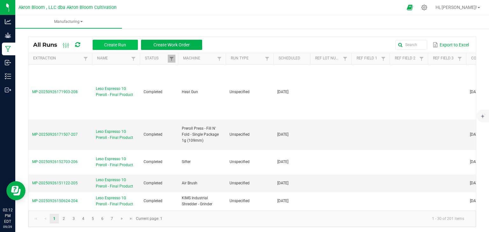 This screenshot has height=232, width=489. What do you see at coordinates (55, 92) in the screenshot?
I see `span: MP-20250926171903-208` at bounding box center [55, 92].